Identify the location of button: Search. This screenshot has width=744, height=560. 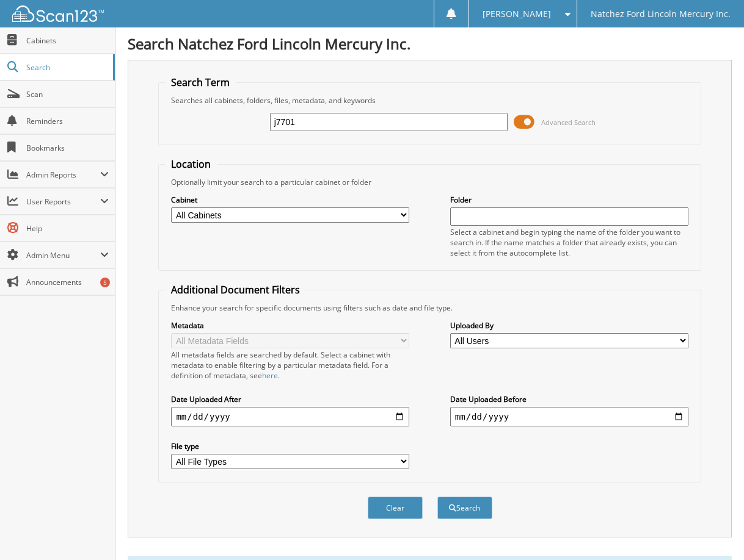
(464, 508).